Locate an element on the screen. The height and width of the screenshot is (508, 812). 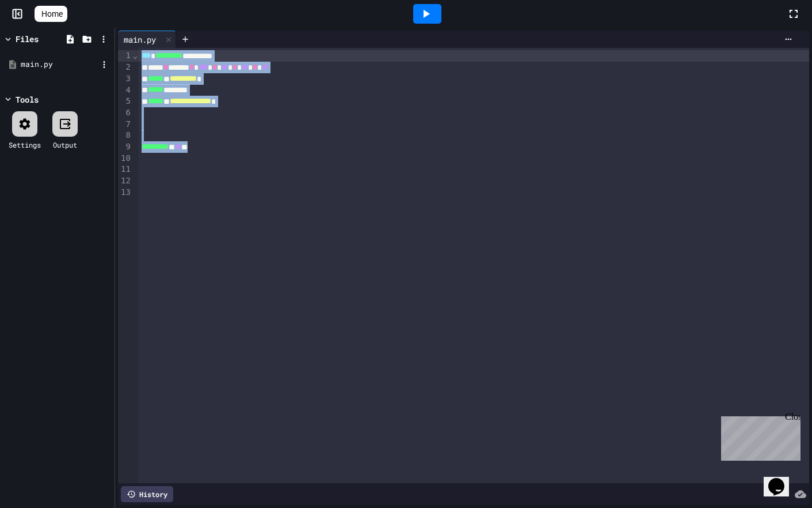
div: Tools is located at coordinates (27, 99).